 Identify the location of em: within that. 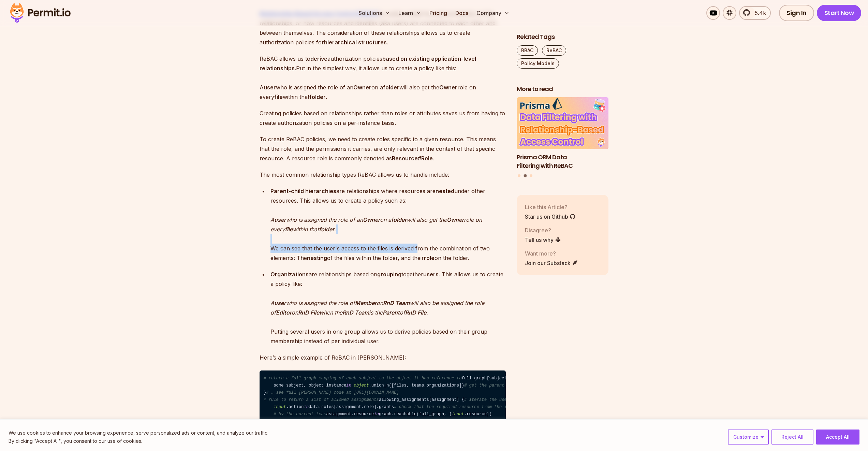
(305, 229).